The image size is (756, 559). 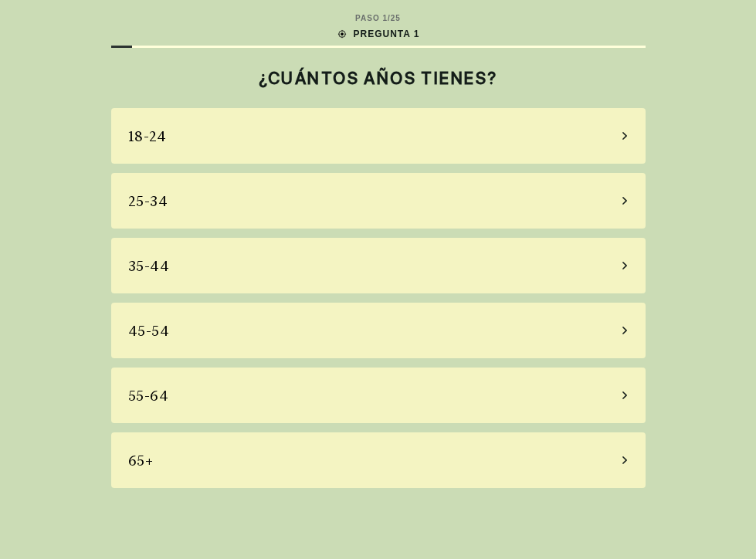 What do you see at coordinates (149, 266) in the screenshot?
I see `div: 35-44` at bounding box center [149, 266].